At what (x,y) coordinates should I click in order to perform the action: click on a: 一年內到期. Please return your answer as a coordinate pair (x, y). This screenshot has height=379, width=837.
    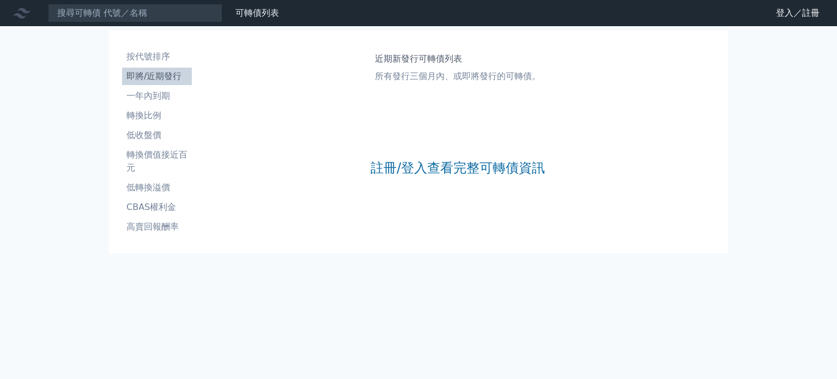
    Looking at the image, I should click on (157, 96).